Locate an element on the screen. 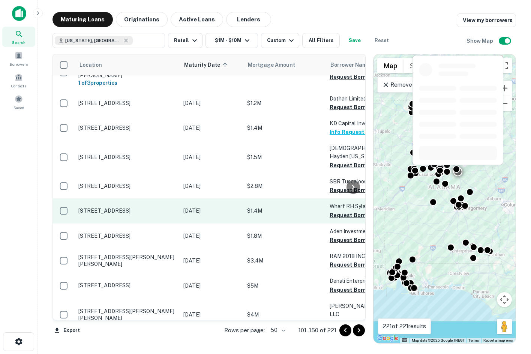  a: Search is located at coordinates (19, 37).